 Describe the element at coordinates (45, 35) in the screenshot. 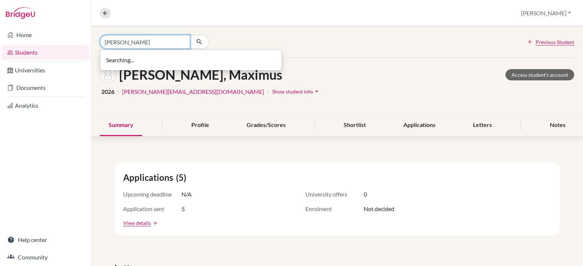

I see `a: Home` at that location.